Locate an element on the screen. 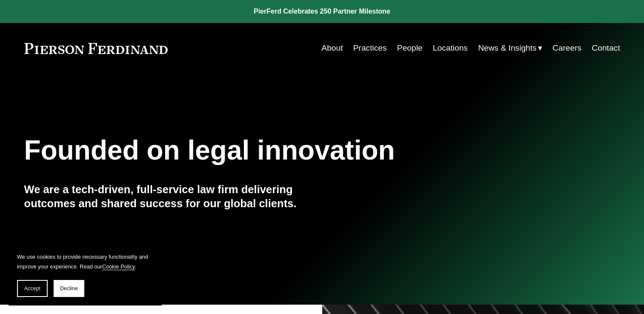  button: Accept is located at coordinates (32, 289).